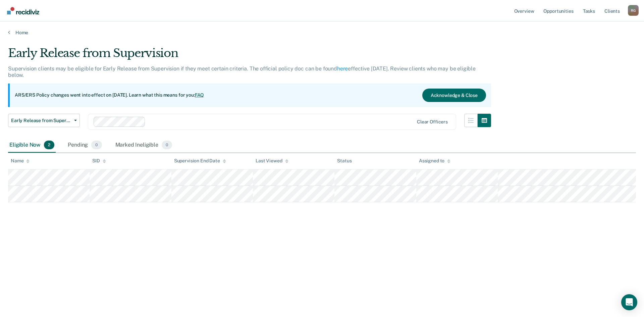 This screenshot has height=317, width=644. I want to click on div: Supervision End Date, so click(200, 161).